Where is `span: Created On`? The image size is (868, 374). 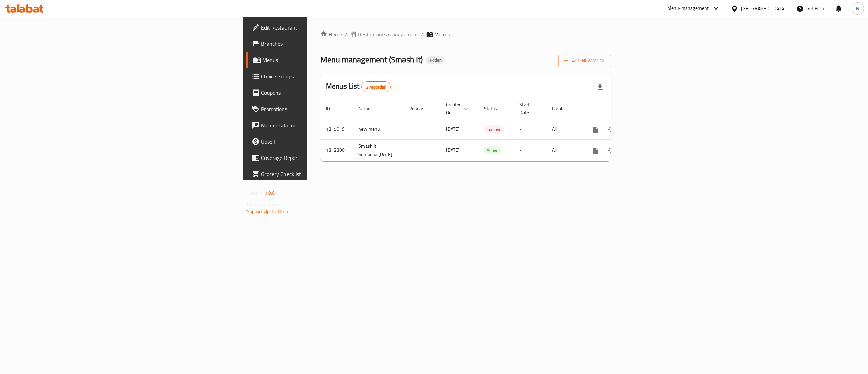
span: Created On is located at coordinates (458, 109).